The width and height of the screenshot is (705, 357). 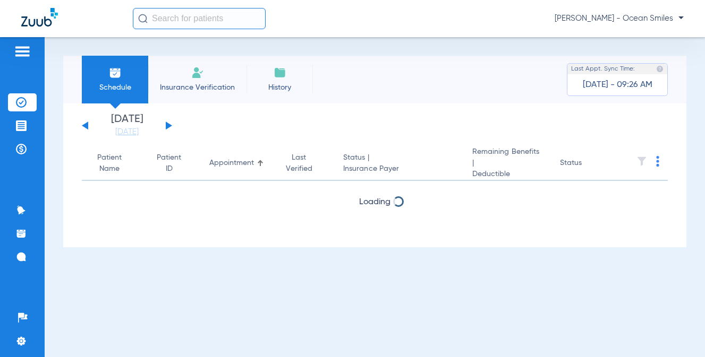 What do you see at coordinates (641, 161) in the screenshot?
I see `img: filter.svg` at bounding box center [641, 161].